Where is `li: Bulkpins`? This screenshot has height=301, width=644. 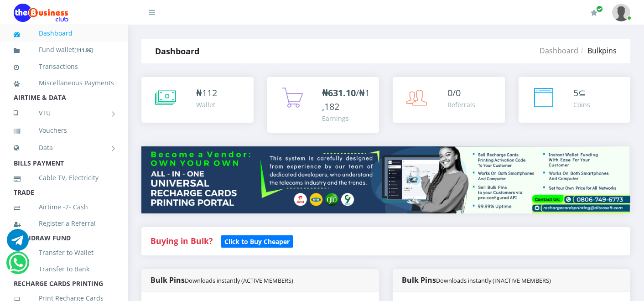 li: Bulkpins is located at coordinates (598, 51).